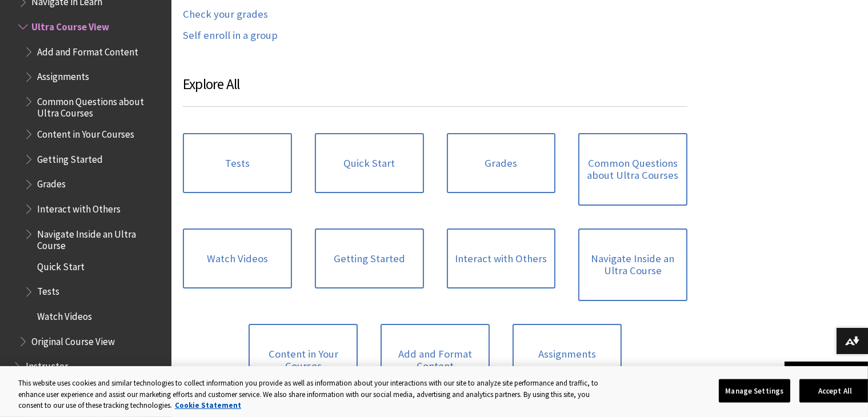 The height and width of the screenshot is (417, 868). Describe the element at coordinates (73, 340) in the screenshot. I see `span: Original Course View` at that location.